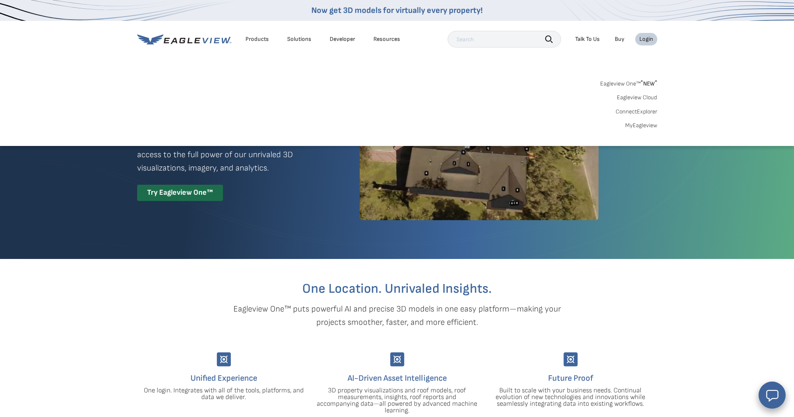 This screenshot has width=794, height=417. Describe the element at coordinates (224, 378) in the screenshot. I see `h4: Unified Experience` at that location.